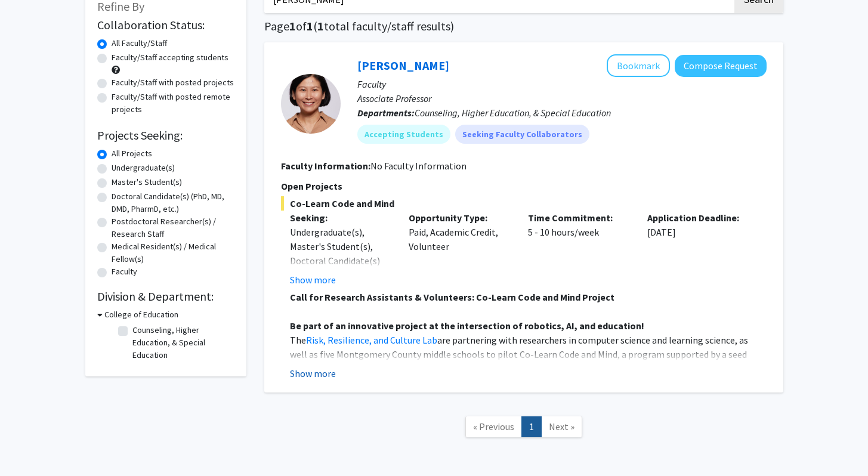  What do you see at coordinates (173, 104) in the screenshot?
I see `label: Faculty/Staff with posted remote projects` at bounding box center [173, 104].